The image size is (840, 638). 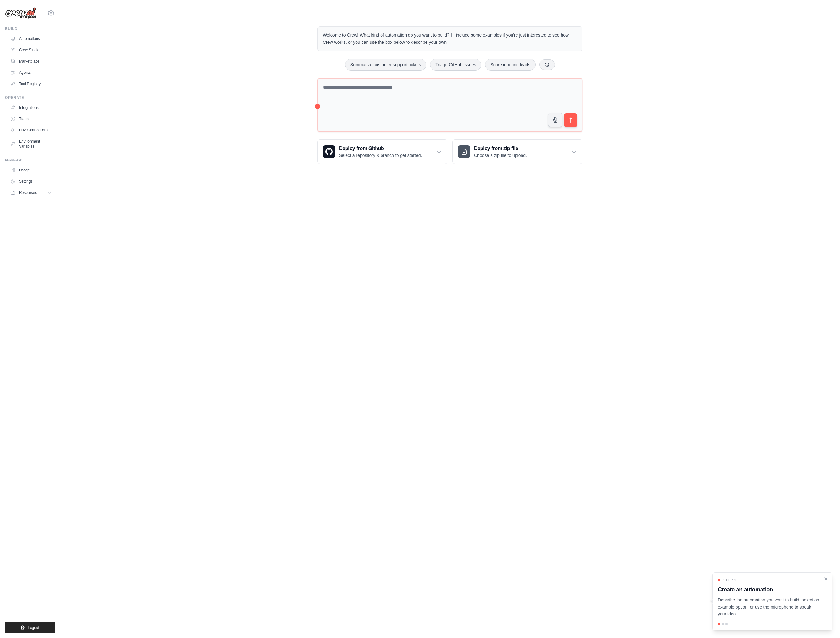 I want to click on a: Automations, so click(x=31, y=38).